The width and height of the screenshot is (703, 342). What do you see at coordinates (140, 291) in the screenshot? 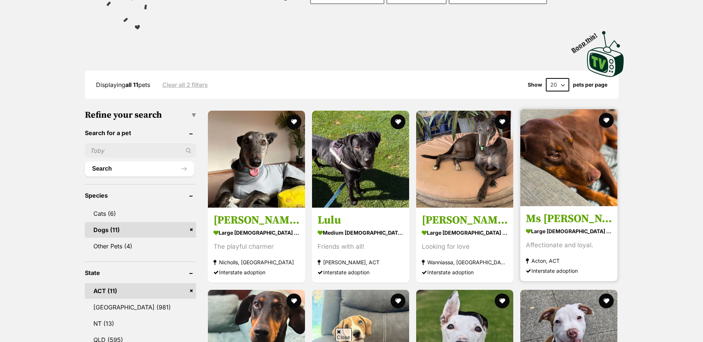
I see `a: ACT (11)` at bounding box center [140, 291].